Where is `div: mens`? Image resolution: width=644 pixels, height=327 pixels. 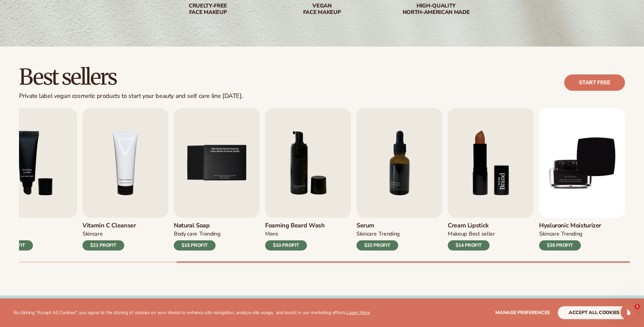 div: mens is located at coordinates (272, 234).